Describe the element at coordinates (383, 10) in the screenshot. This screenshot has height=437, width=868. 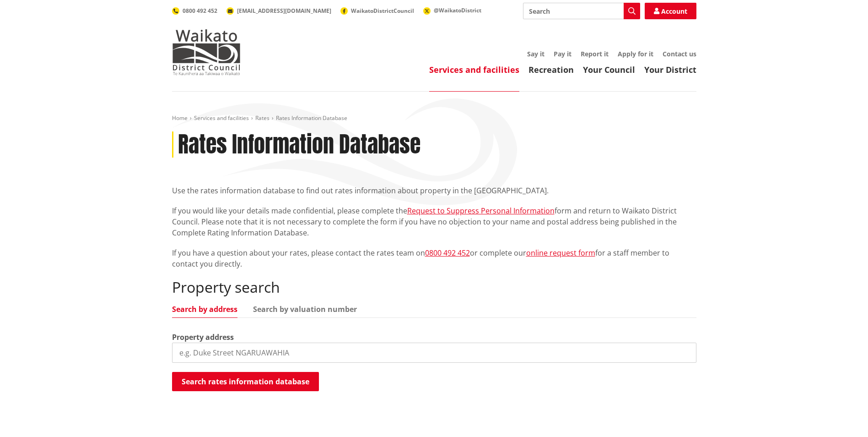
I see `span: WaikatoDistrictCouncil` at that location.